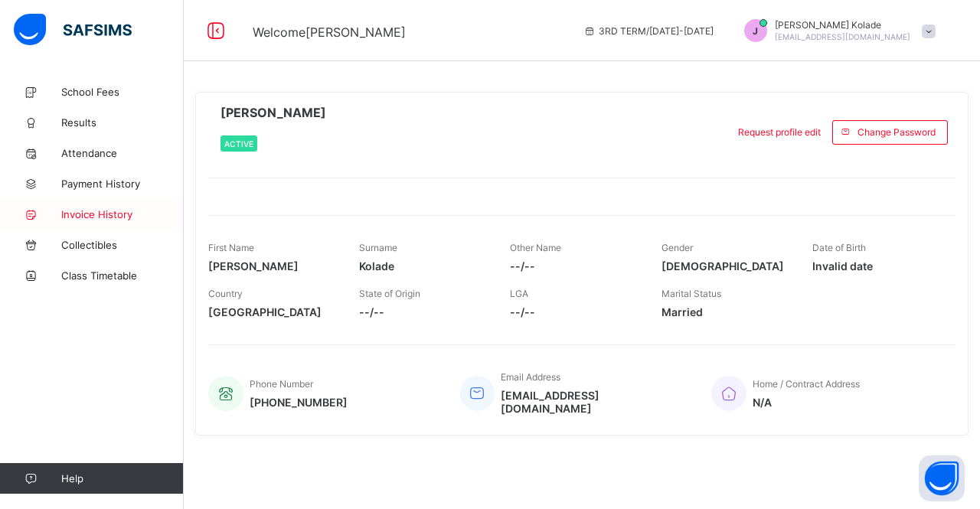 Image resolution: width=980 pixels, height=509 pixels. I want to click on span: Collectibles, so click(123, 245).